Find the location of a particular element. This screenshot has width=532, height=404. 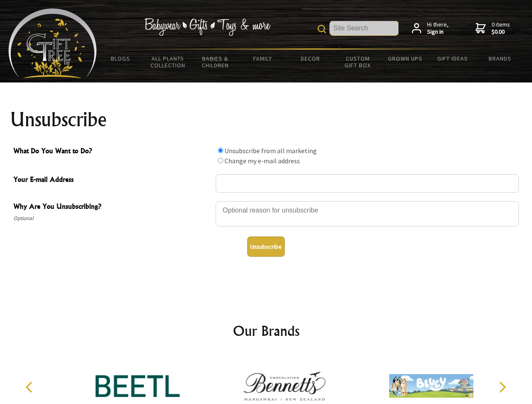

strong: $0.00 is located at coordinates (501, 32).